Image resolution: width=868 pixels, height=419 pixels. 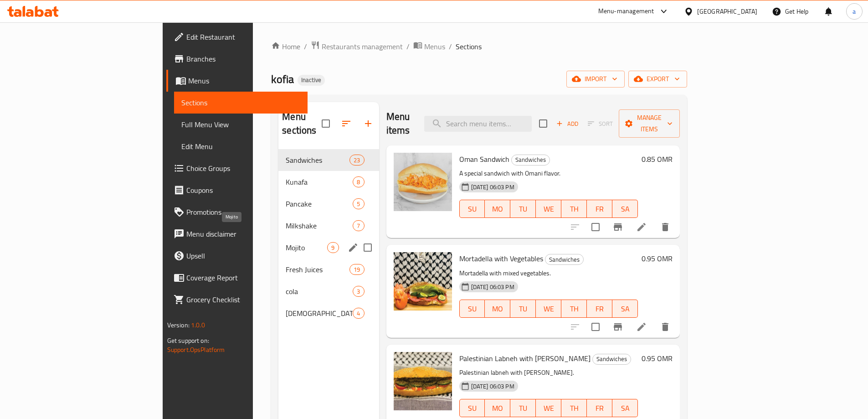 What do you see at coordinates (657, 358) in the screenshot?
I see `h6: 0.95 OMR` at bounding box center [657, 358].